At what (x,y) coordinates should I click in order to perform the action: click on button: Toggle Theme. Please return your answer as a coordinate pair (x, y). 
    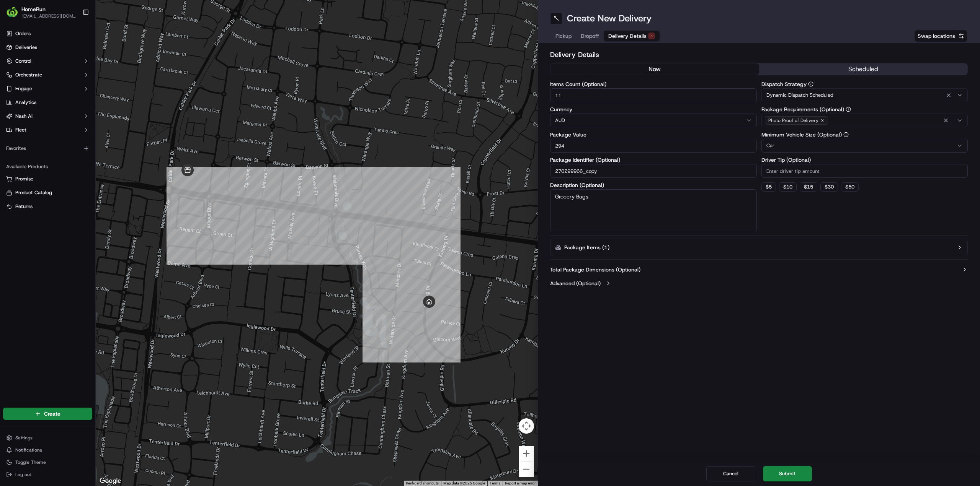
    Looking at the image, I should click on (47, 462).